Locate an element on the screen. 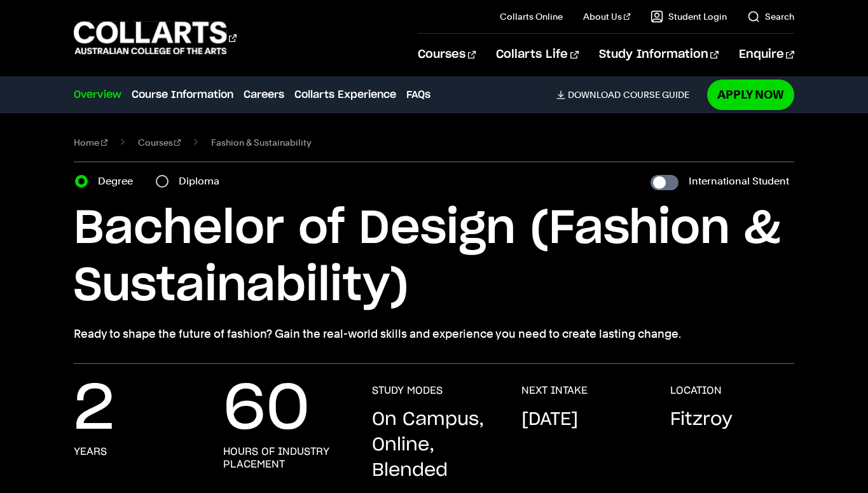 Image resolution: width=868 pixels, height=493 pixels. a: Collarts Online is located at coordinates (530, 16).